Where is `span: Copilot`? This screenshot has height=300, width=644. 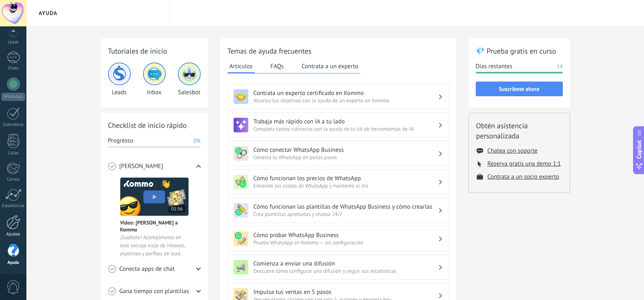 span: Copilot is located at coordinates (639, 149).